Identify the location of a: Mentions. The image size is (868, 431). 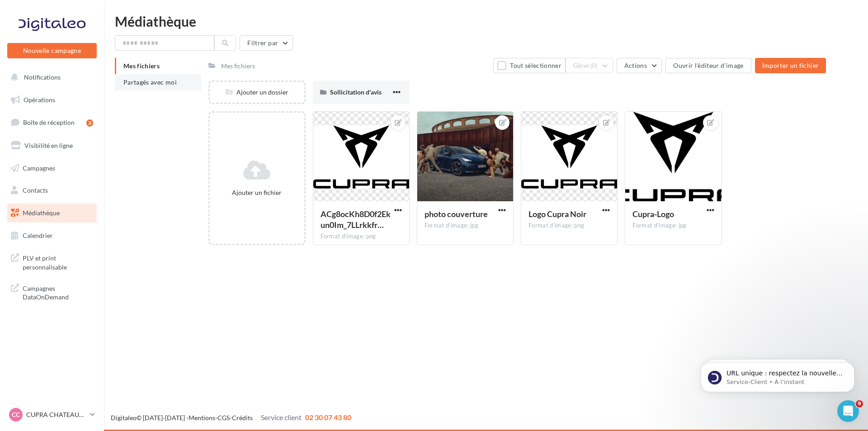
(202, 418).